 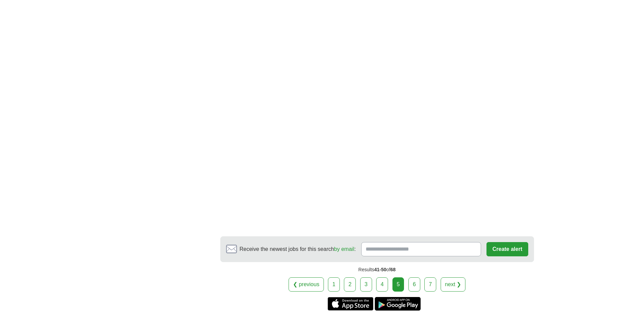 I want to click on a: 2, so click(x=349, y=285).